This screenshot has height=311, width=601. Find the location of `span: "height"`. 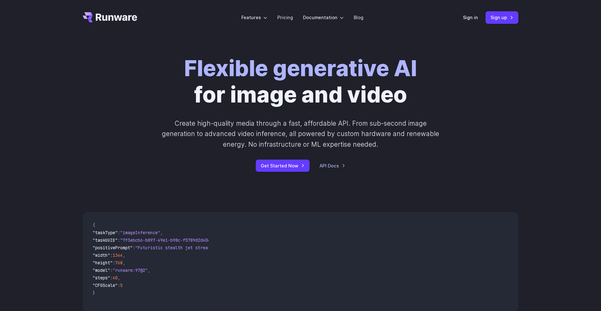

span: "height" is located at coordinates (103, 262).